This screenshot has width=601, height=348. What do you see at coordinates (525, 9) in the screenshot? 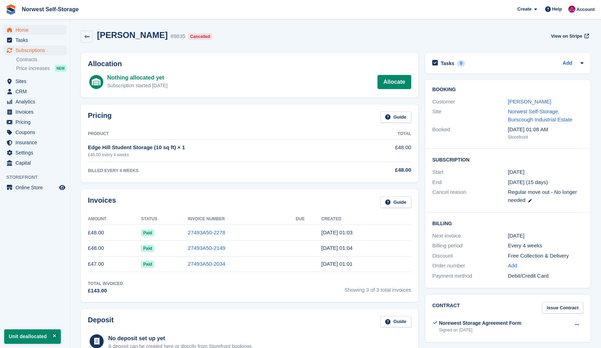
I see `span: Create` at bounding box center [525, 9].